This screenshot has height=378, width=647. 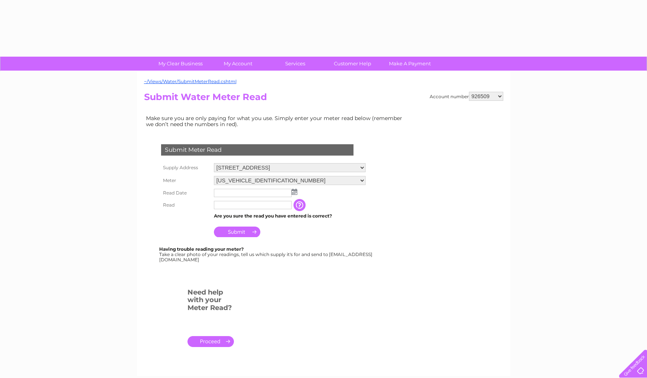 What do you see at coordinates (186, 193) in the screenshot?
I see `th: Read Date` at bounding box center [186, 193].